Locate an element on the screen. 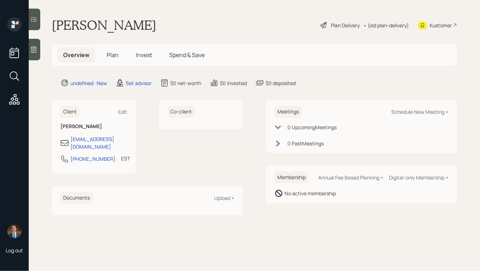 The width and height of the screenshot is (480, 271). div: Set advisor is located at coordinates (139, 83).